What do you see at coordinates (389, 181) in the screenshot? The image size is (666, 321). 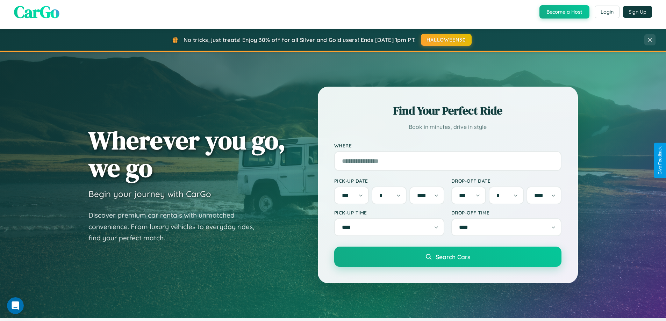 I see `label: Pick-up Date` at bounding box center [389, 181].